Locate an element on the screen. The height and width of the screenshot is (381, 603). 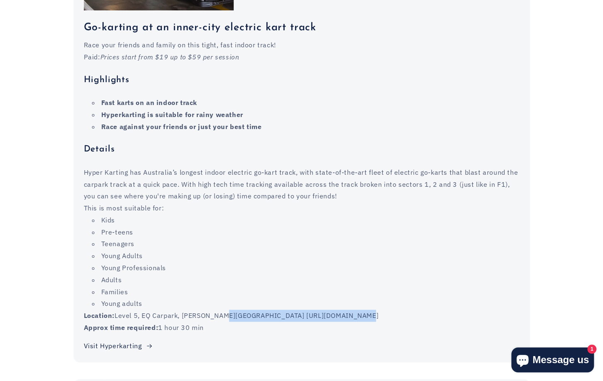
strong: Fast karts on an indoor track is located at coordinates (149, 103).